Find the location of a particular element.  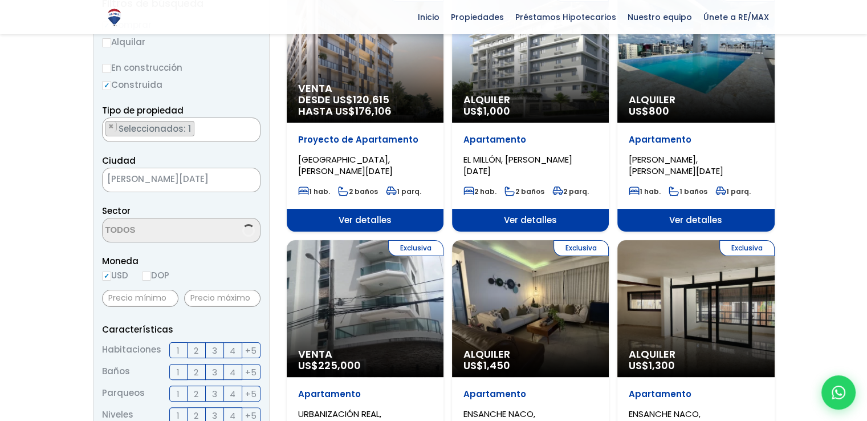

span: 1,000 is located at coordinates (497, 111).